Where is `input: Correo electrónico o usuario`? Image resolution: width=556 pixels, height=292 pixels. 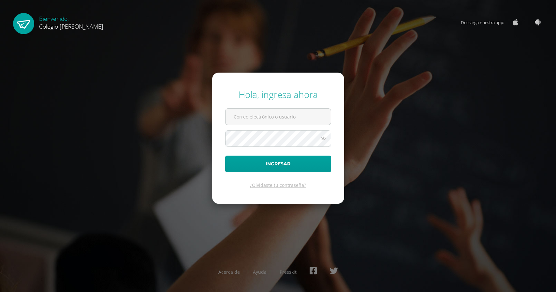
input: Correo electrónico o usuario is located at coordinates (278, 117).